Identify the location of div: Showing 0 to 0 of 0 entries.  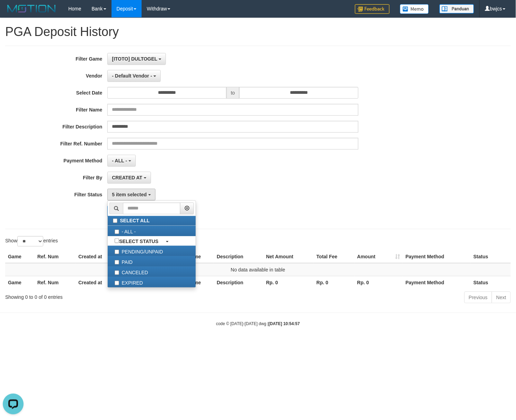
(107, 296).